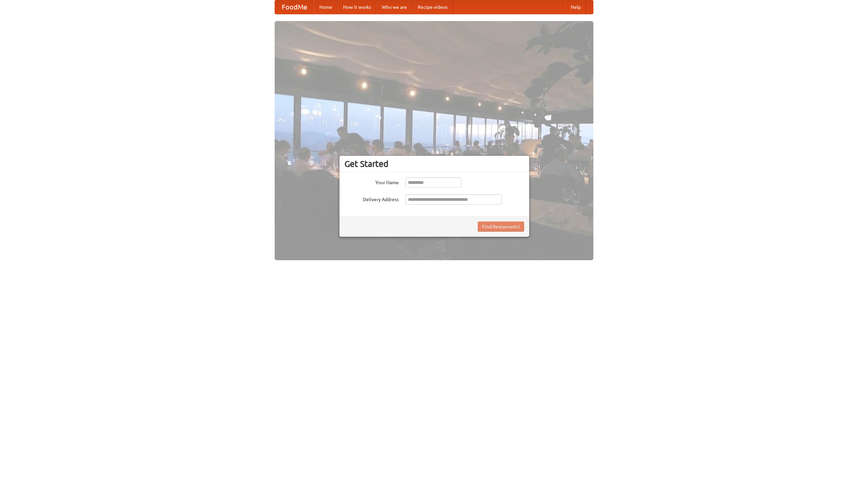 Image resolution: width=868 pixels, height=480 pixels. I want to click on a: Help, so click(576, 7).